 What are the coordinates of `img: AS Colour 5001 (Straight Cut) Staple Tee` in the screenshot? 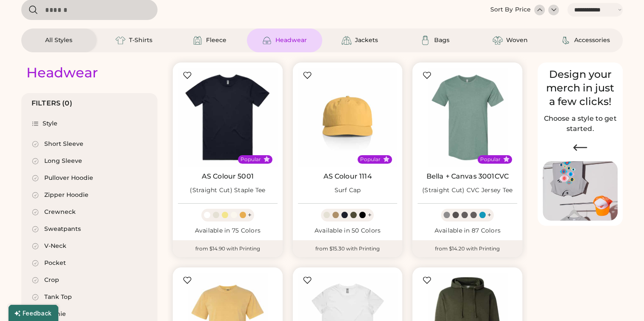 It's located at (227, 117).